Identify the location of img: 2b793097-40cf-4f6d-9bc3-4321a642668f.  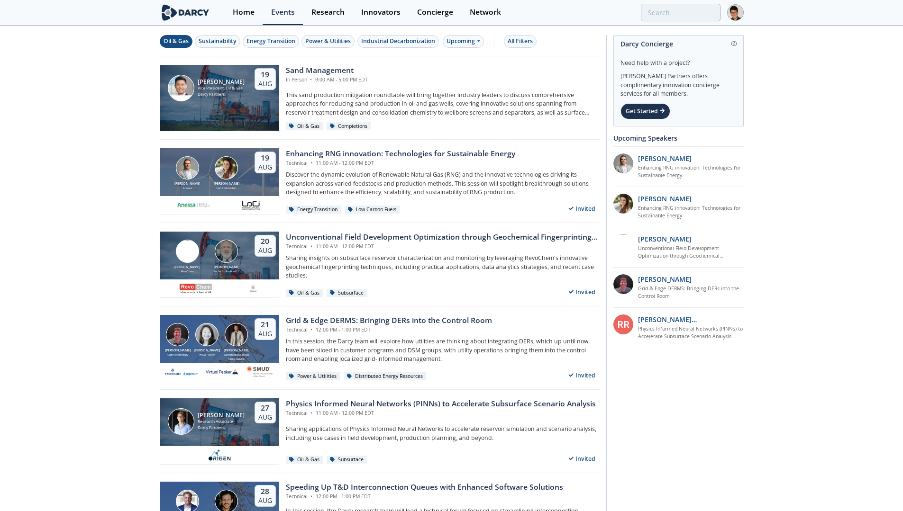
(251, 205).